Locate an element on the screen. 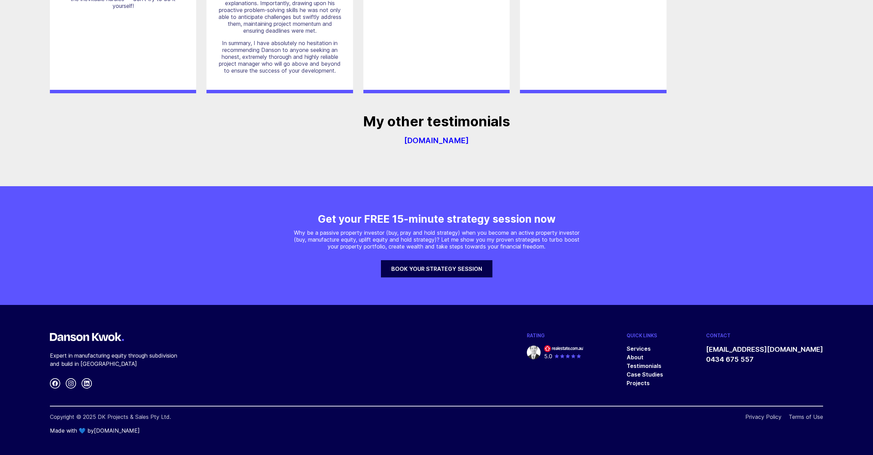 The width and height of the screenshot is (873, 455). a: Services is located at coordinates (638, 348).